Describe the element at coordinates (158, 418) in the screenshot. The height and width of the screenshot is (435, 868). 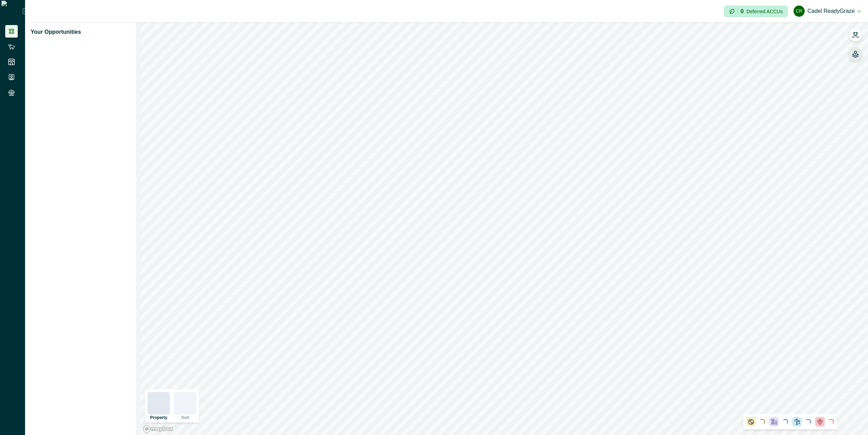
I see `p: Property` at that location.